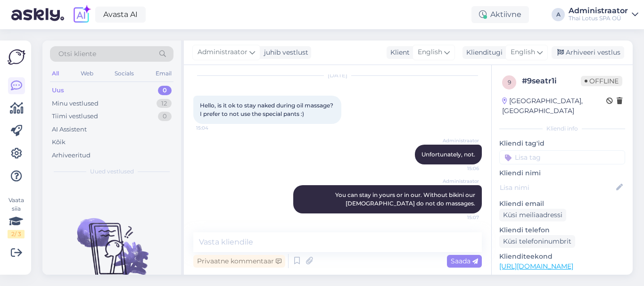  Describe the element at coordinates (239, 261) in the screenshot. I see `div: Privaatne kommentaar` at that location.